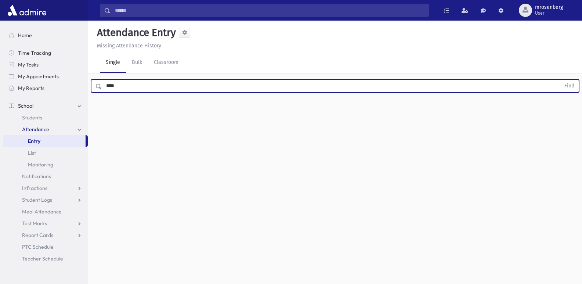 Image resolution: width=582 pixels, height=284 pixels. What do you see at coordinates (45, 35) in the screenshot?
I see `a: Home` at bounding box center [45, 35].